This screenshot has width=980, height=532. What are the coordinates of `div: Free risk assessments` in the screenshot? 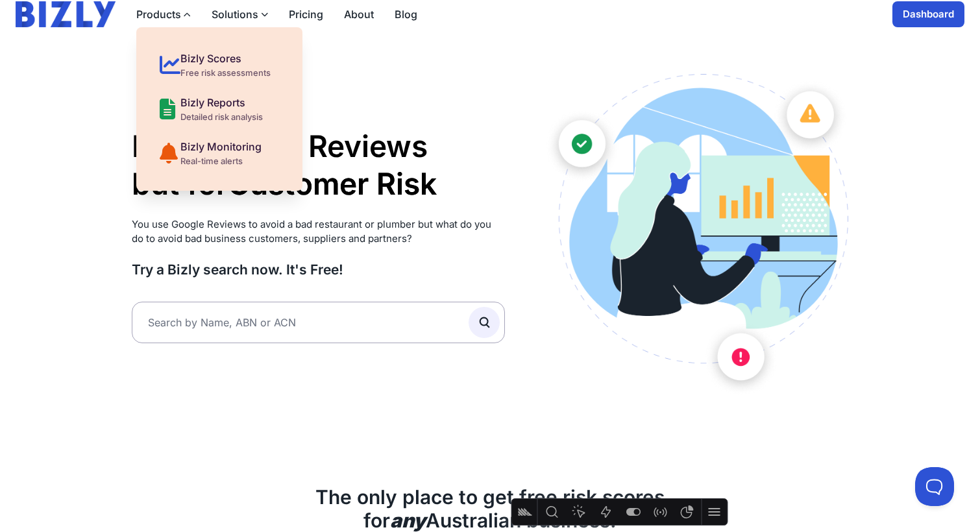 It's located at (225, 73).